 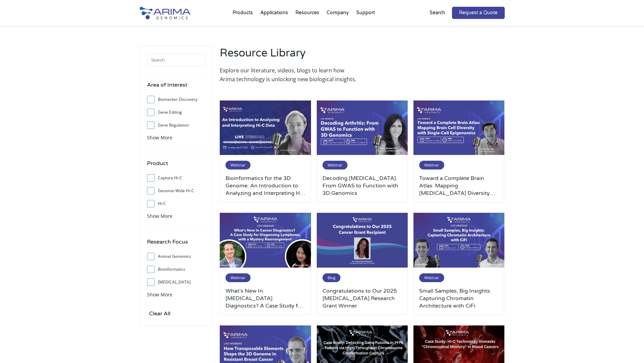 What do you see at coordinates (459, 298) in the screenshot?
I see `a: Small Samples, Big Insights: Capturing Chromatin Architecture with CiFi` at bounding box center [459, 298].